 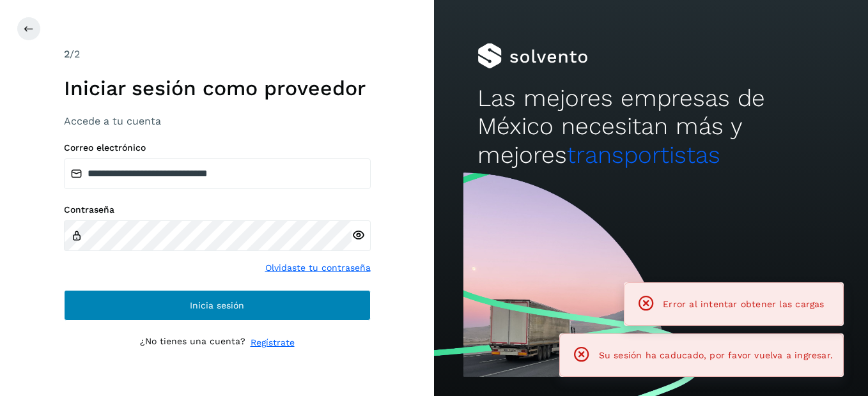 I want to click on a: Regístrate, so click(x=272, y=343).